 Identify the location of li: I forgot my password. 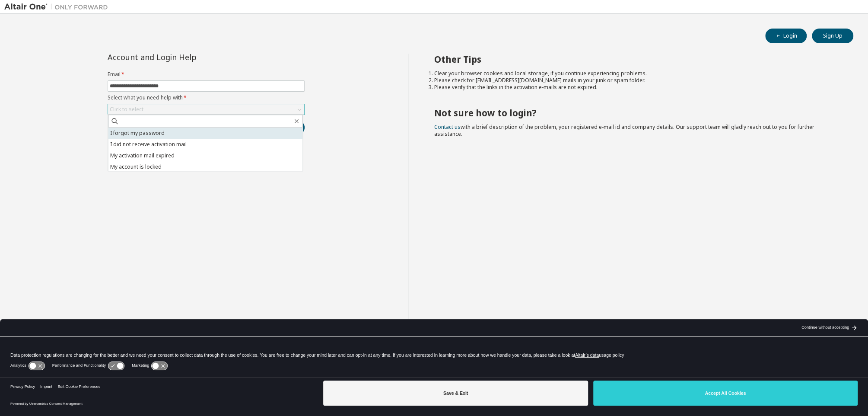
(205, 133).